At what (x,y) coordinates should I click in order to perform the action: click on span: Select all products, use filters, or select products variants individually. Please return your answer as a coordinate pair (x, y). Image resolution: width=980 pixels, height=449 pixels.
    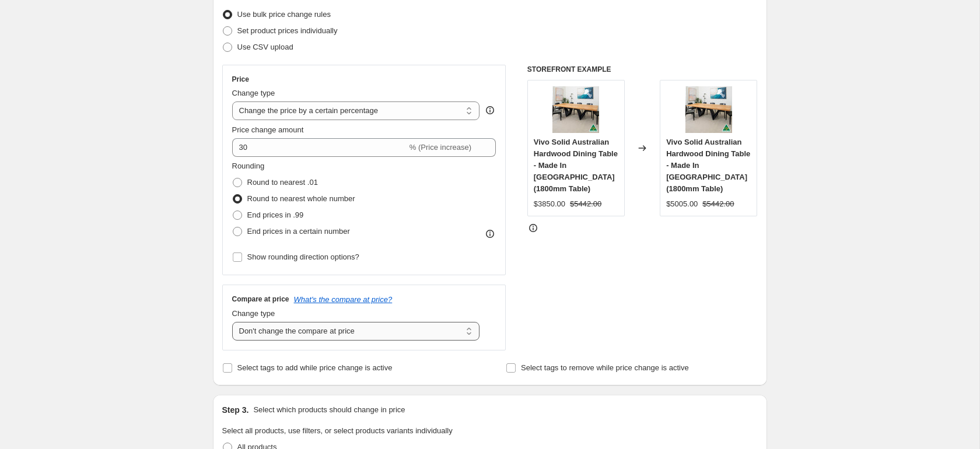
    Looking at the image, I should click on (337, 430).